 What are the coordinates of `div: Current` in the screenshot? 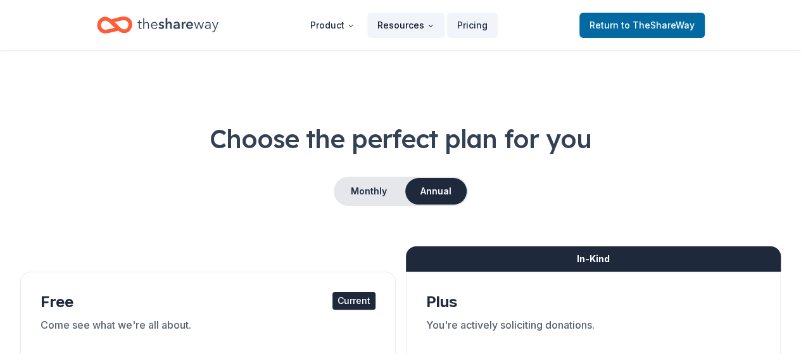 It's located at (354, 301).